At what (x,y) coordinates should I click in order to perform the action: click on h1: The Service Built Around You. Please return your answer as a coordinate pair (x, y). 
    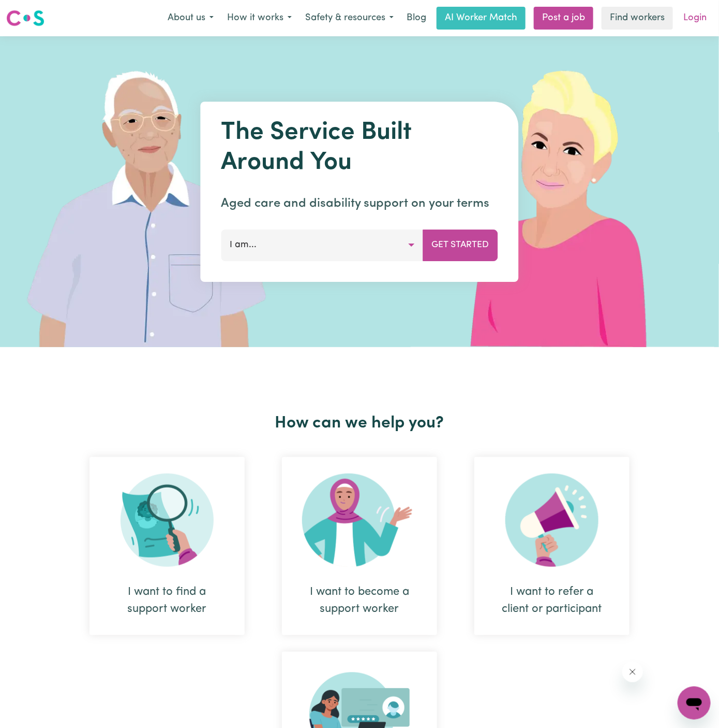
    Looking at the image, I should click on (360, 148).